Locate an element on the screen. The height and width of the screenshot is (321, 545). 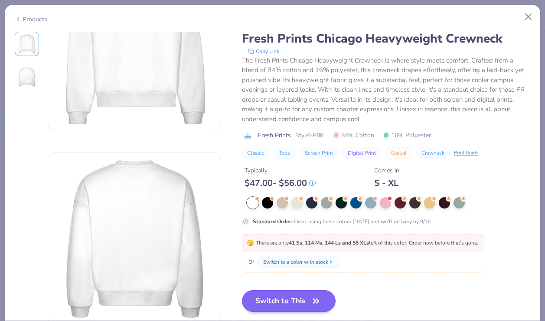
button: Screen Print is located at coordinates (319, 153).